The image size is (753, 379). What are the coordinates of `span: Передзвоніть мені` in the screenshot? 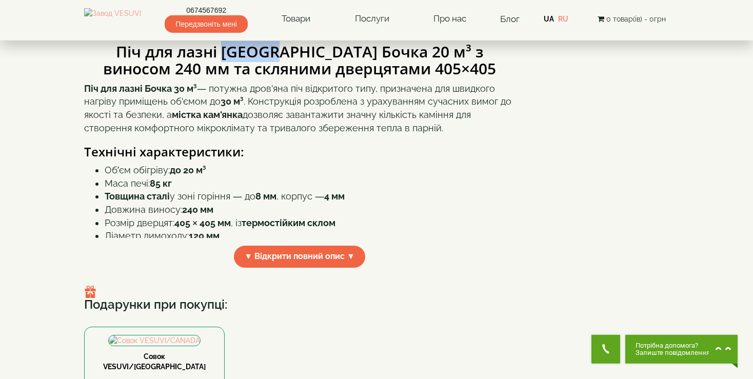 It's located at (206, 24).